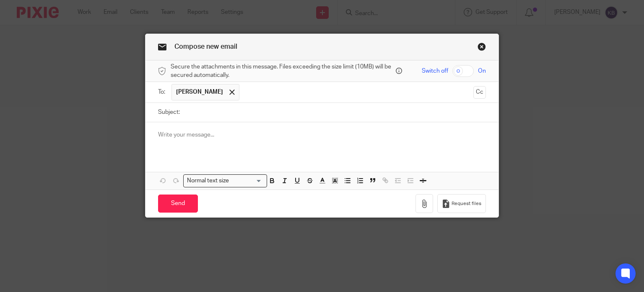 This screenshot has width=644, height=292. I want to click on span: Request files, so click(466, 204).